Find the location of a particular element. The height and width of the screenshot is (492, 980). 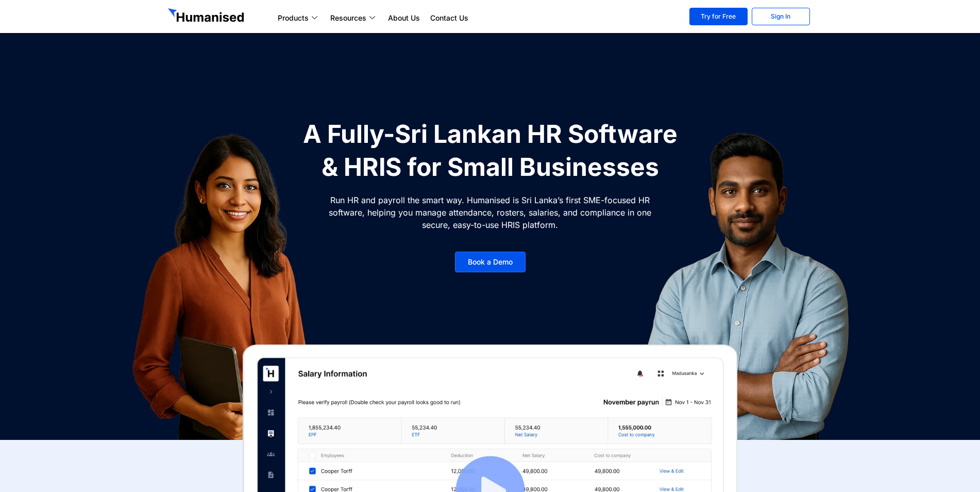

h1: A Fully-Sri Lankan HR Software & HRIS for Small Businesses is located at coordinates (490, 151).